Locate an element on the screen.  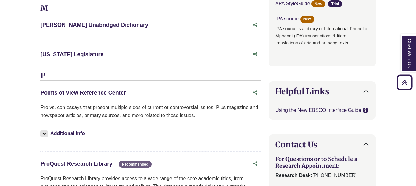
a: IPA source is located at coordinates (287, 19).